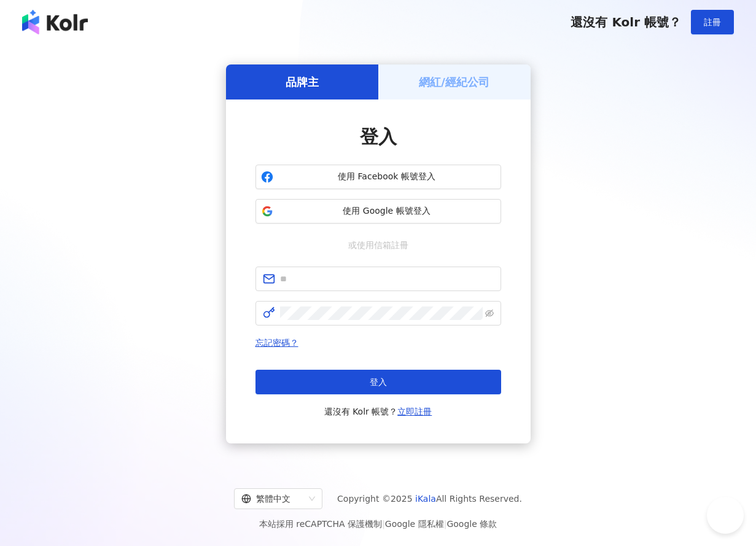 The height and width of the screenshot is (546, 756). I want to click on span: 或使用信箱註冊, so click(378, 245).